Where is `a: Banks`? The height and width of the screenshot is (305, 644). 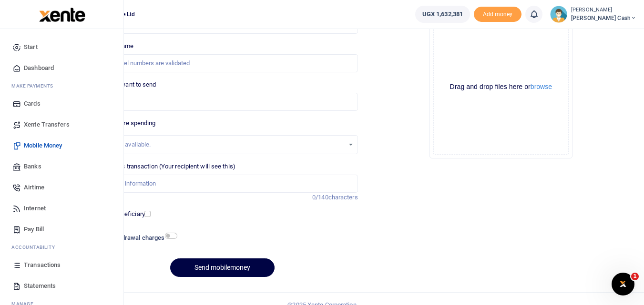
a: Banks is located at coordinates (61, 167).